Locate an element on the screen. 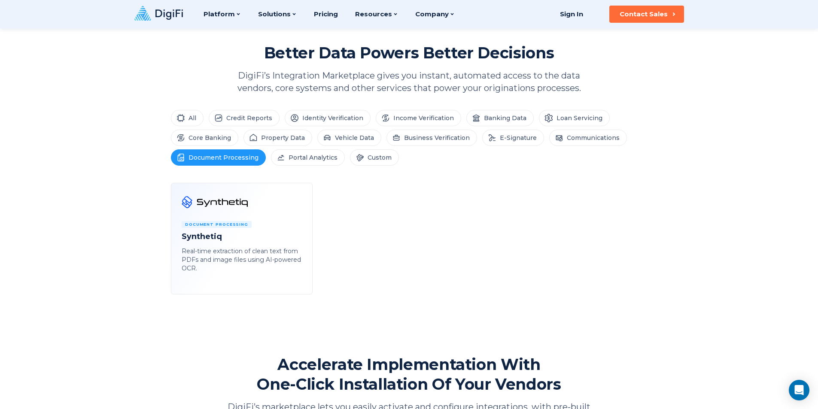 This screenshot has width=818, height=409. a: Sign In is located at coordinates (571, 14).